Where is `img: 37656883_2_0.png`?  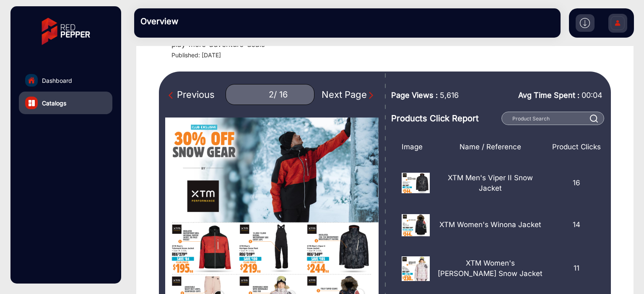
img: 37656883_2_0.png is located at coordinates (415, 184).